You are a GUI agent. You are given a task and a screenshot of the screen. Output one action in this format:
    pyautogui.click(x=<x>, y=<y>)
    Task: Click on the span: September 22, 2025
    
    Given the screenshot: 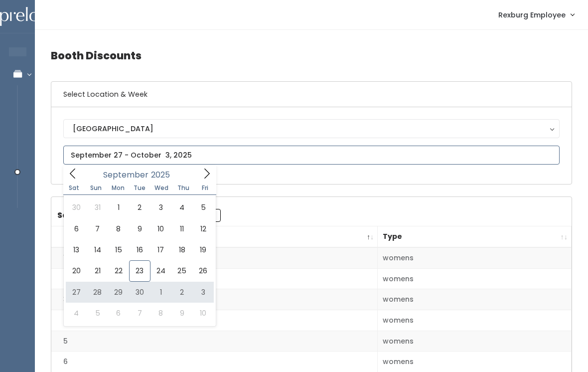 What is the action you would take?
    pyautogui.click(x=118, y=270)
    